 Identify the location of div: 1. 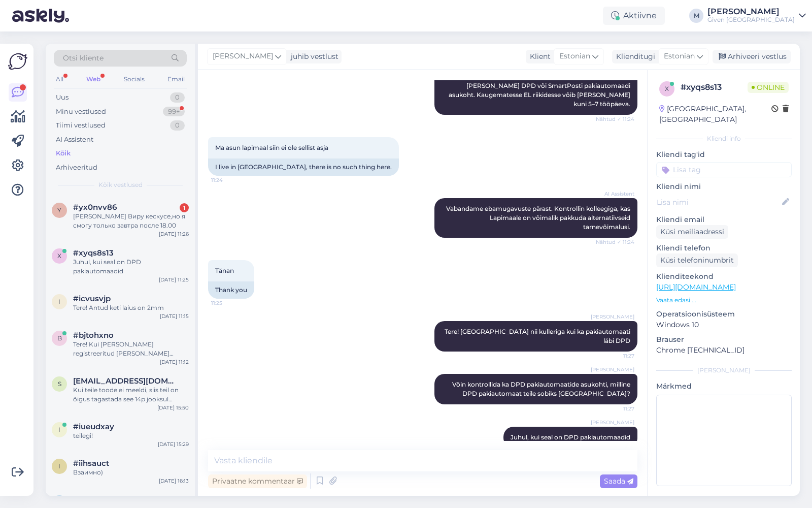
(184, 208).